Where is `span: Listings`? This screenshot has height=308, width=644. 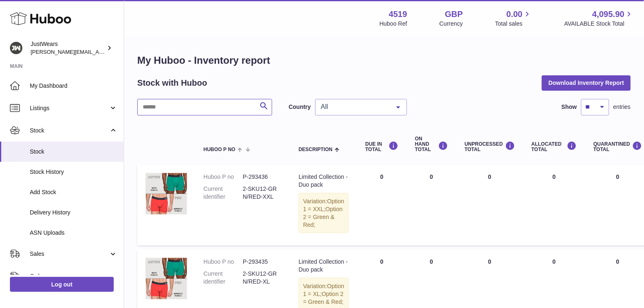
span: Listings is located at coordinates (69, 108).